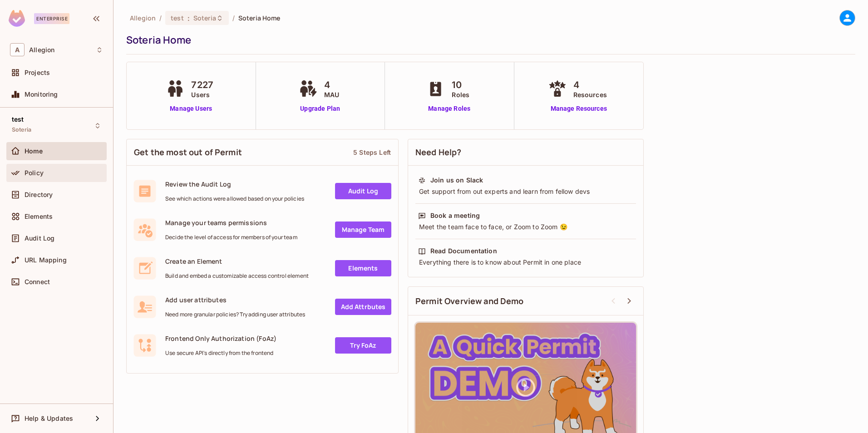 The height and width of the screenshot is (433, 868). Describe the element at coordinates (234, 184) in the screenshot. I see `span: Review the Audit Log` at that location.